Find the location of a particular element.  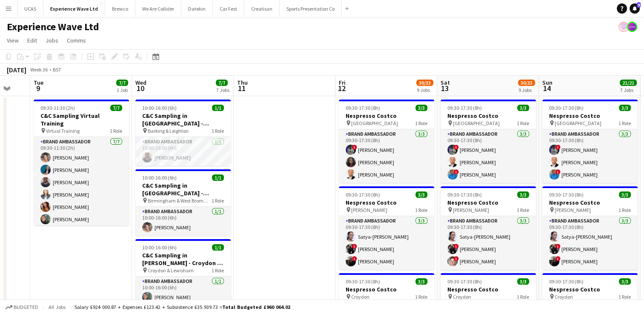

div: BST is located at coordinates (57, 69).